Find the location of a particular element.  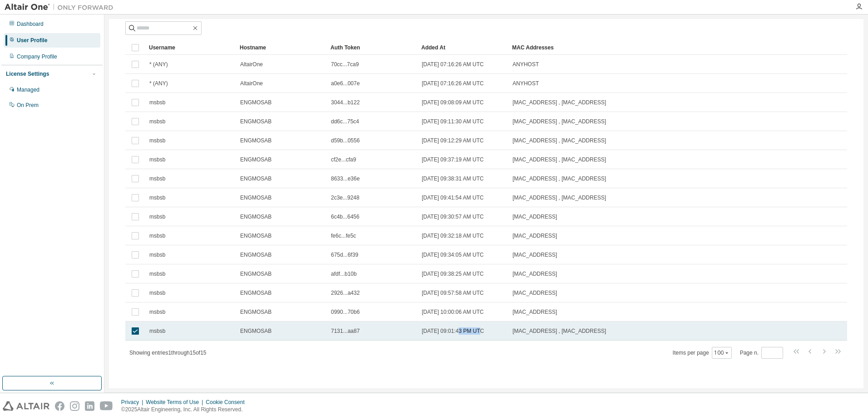

img: Altair One is located at coordinates (61, 7).